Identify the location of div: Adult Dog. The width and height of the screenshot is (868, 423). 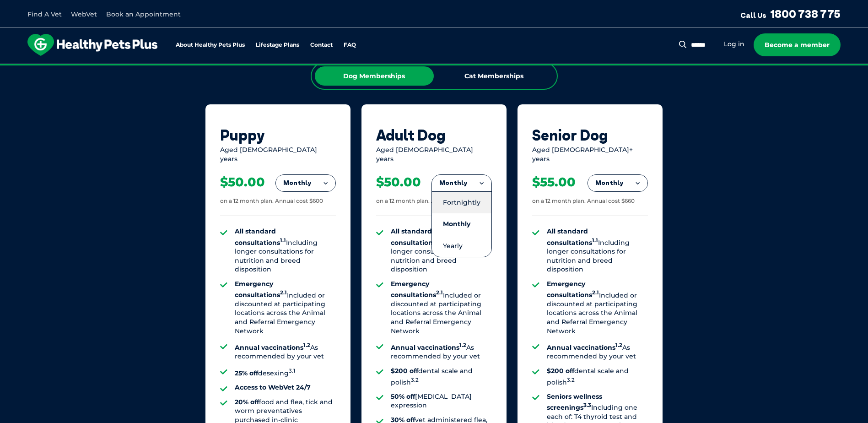
(434, 135).